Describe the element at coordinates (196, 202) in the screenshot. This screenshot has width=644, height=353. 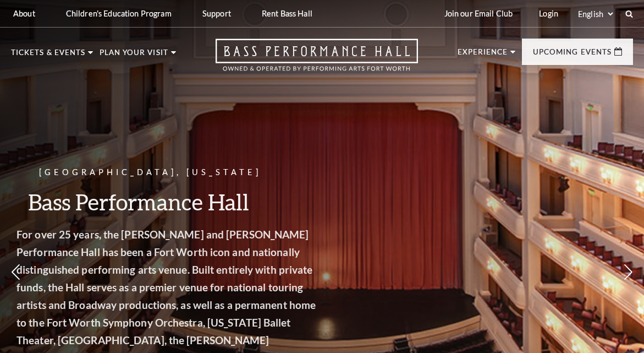
I see `h3: Bass Performance Hall` at that location.